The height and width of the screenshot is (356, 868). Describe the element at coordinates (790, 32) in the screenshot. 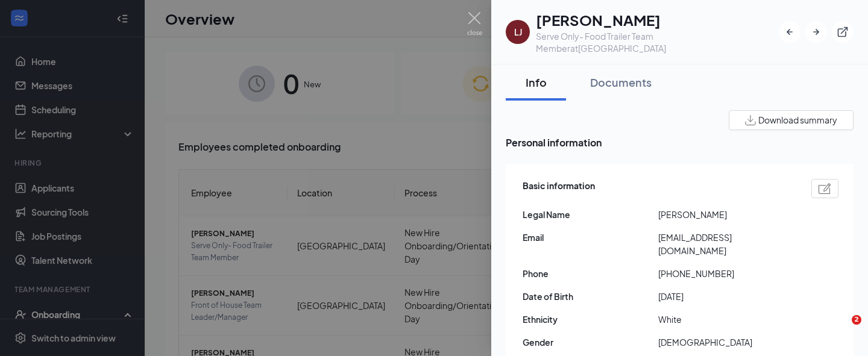

I see `svg: ArrowLeftNew` at that location.